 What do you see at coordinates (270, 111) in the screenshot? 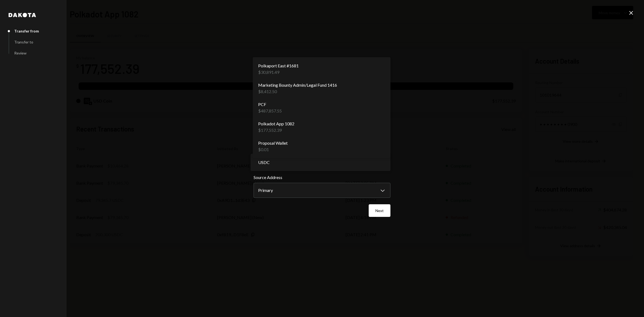
I see `div: $487,857.55` at bounding box center [270, 111].